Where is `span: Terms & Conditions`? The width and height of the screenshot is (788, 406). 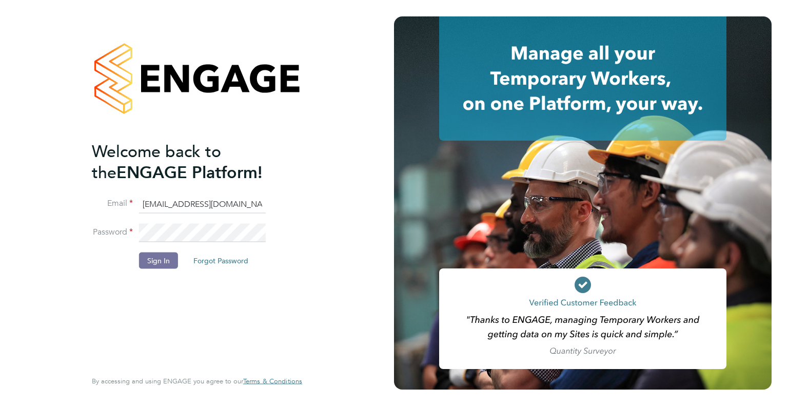 span: Terms & Conditions is located at coordinates (273, 381).